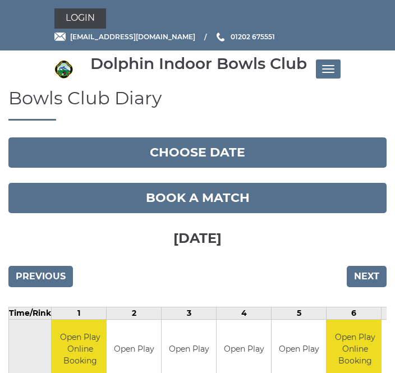 This screenshot has height=373, width=395. I want to click on span: 01202 675551, so click(253, 37).